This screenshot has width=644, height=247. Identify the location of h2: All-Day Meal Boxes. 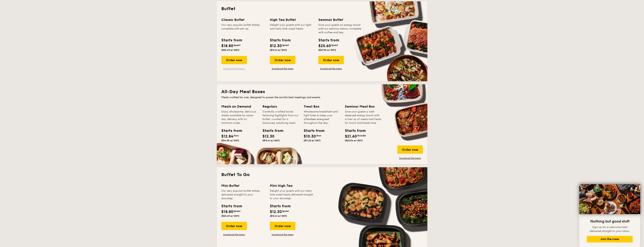
(322, 92).